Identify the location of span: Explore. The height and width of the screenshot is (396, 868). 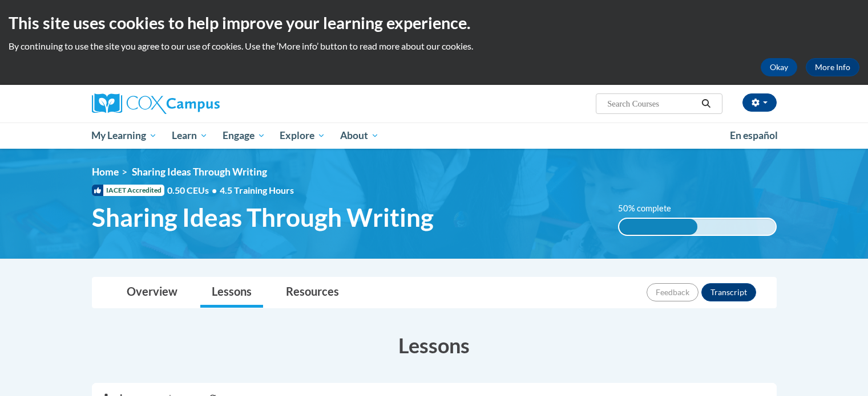
(302, 136).